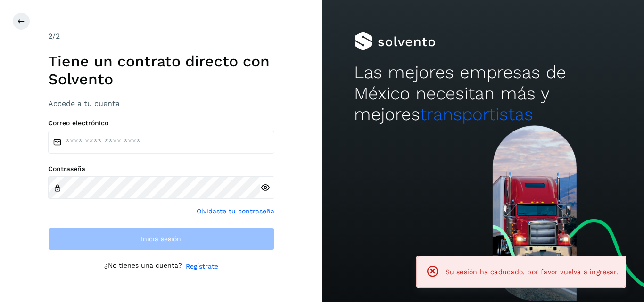  What do you see at coordinates (161, 70) in the screenshot?
I see `h1: Tiene un contrato directo con Solvento` at bounding box center [161, 70].